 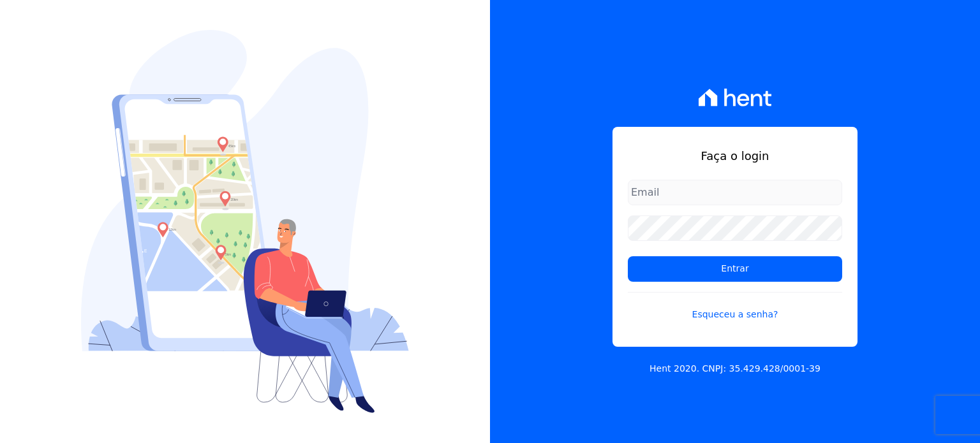 What do you see at coordinates (735, 193) in the screenshot?
I see `input: Email` at bounding box center [735, 193].